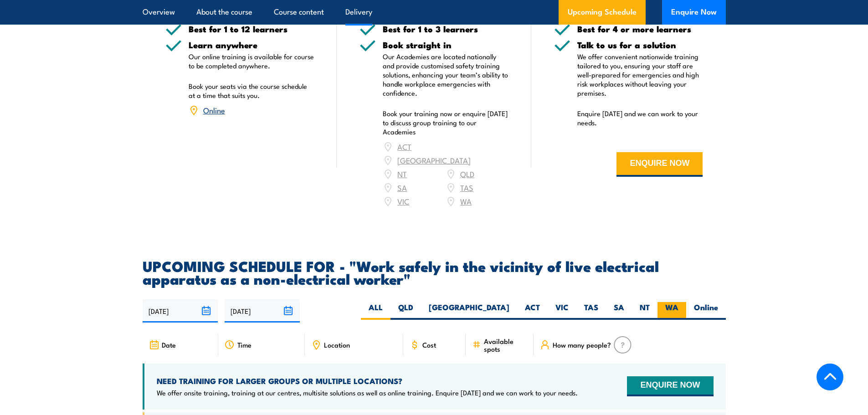 This screenshot has height=415, width=868. I want to click on label: WA, so click(672, 311).